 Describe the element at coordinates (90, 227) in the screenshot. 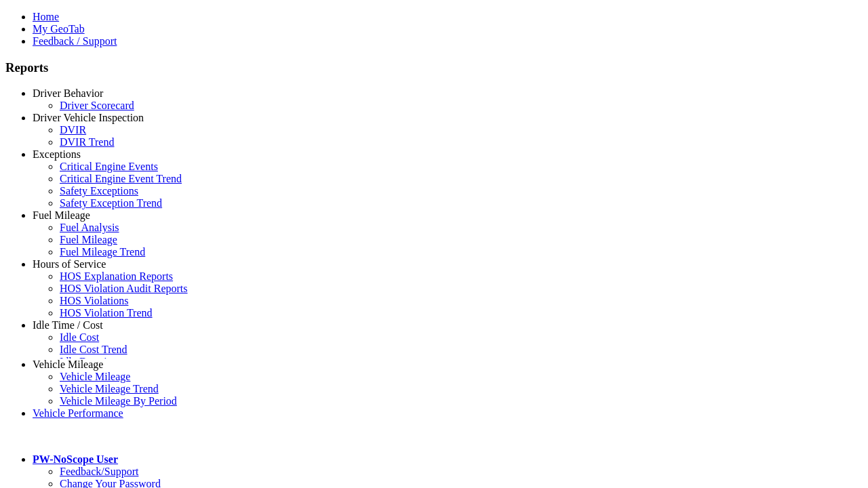

I see `a: Fuel Analysis` at that location.